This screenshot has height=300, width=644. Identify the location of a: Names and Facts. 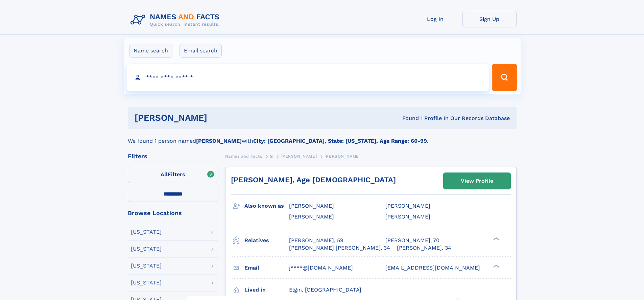
(244, 156).